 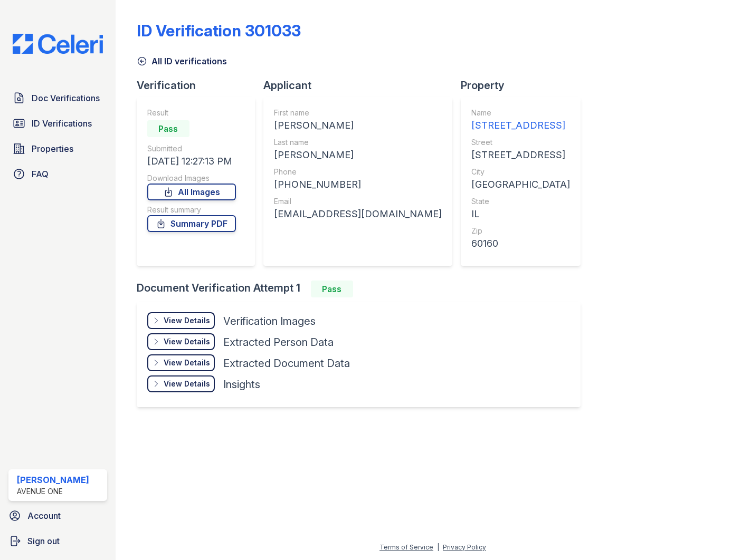 I want to click on div: First name, so click(x=358, y=113).